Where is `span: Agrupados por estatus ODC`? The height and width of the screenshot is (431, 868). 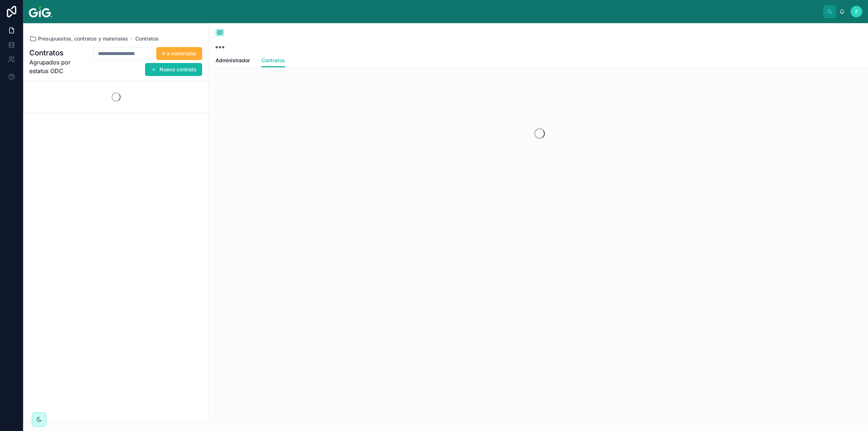 span: Agrupados por estatus ODC is located at coordinates (55, 67).